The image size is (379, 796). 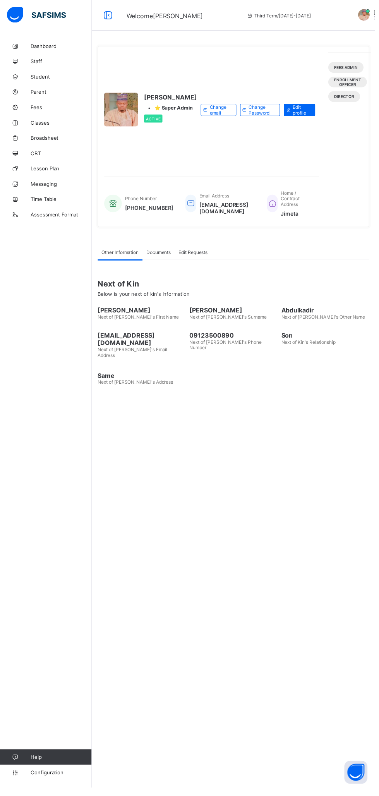 I want to click on span: Next of Kin's Relationship, so click(x=312, y=345).